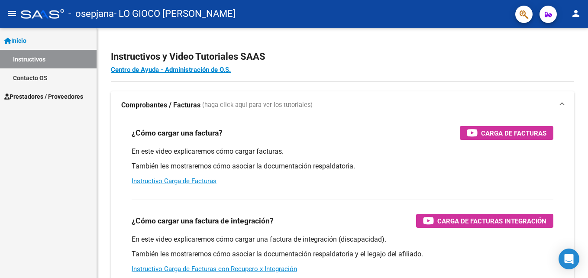  I want to click on button: Carga de Facturas, so click(507, 133).